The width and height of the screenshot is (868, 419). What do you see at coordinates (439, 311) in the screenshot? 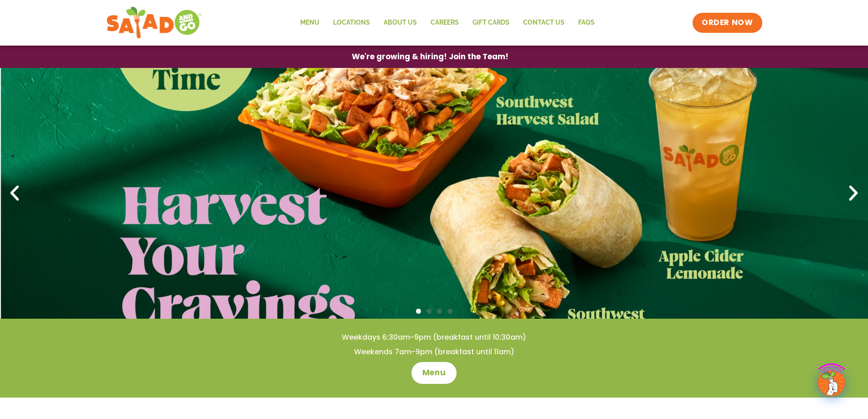
I see `span: Go to slide 3` at bounding box center [439, 311].